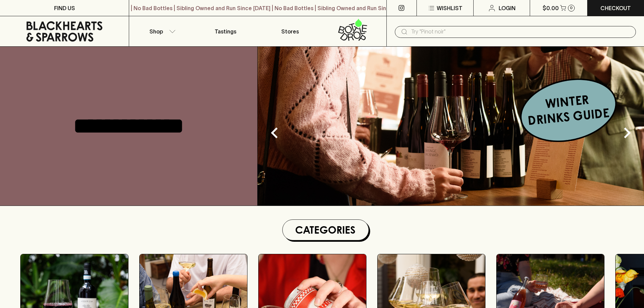 Image resolution: width=644 pixels, height=308 pixels. Describe the element at coordinates (274, 133) in the screenshot. I see `button: Previous` at that location.